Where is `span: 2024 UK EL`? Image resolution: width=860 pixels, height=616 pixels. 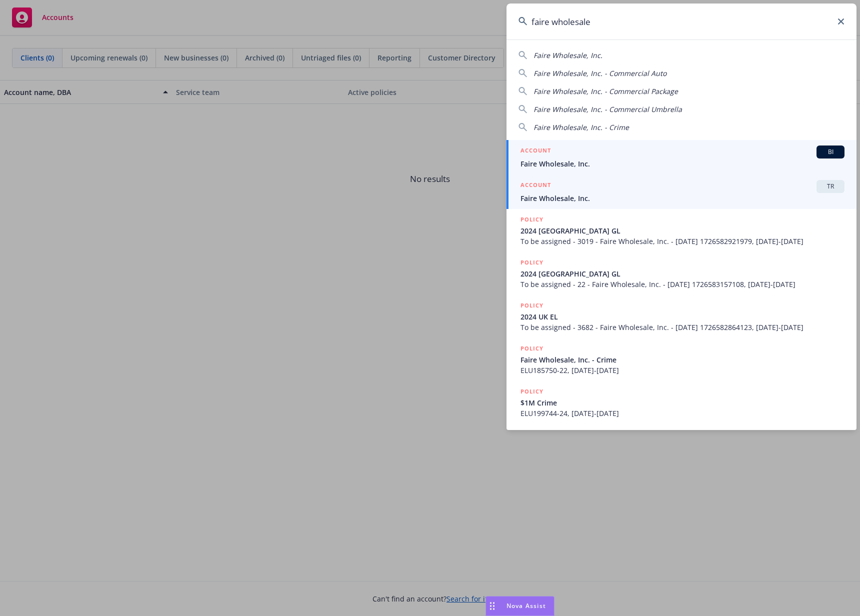 span: 2024 UK EL is located at coordinates (683, 317).